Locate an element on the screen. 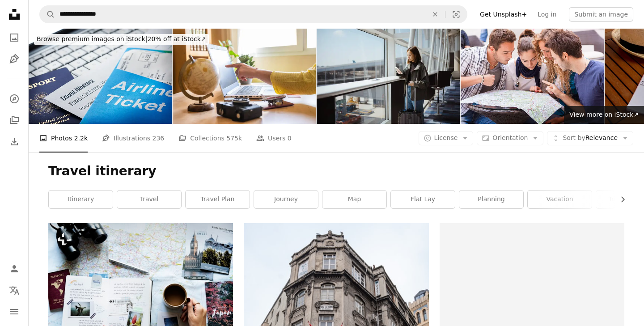 This screenshot has height=326, width=644. a: Download History is located at coordinates (14, 142).